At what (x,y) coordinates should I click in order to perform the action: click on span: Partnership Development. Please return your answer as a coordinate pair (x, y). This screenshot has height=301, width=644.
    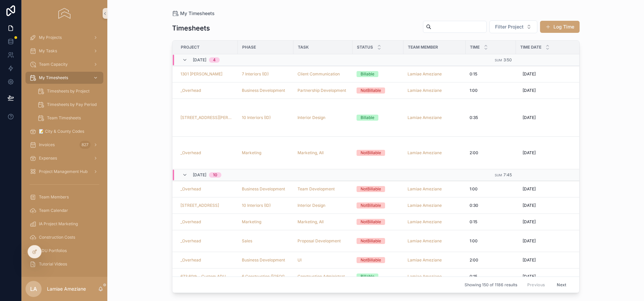
    Looking at the image, I should click on (322, 90).